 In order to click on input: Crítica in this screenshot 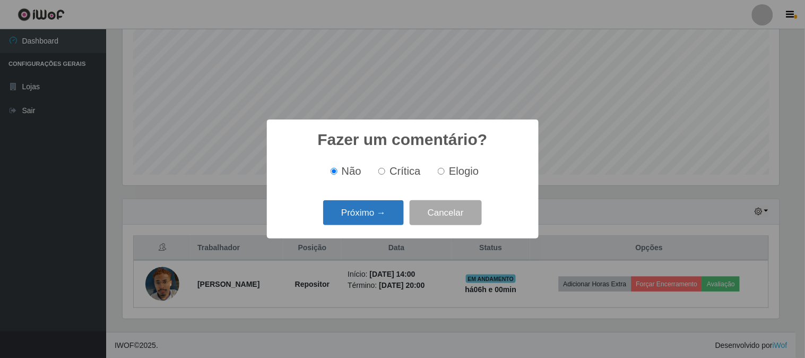, I will do `click(382, 171)`.